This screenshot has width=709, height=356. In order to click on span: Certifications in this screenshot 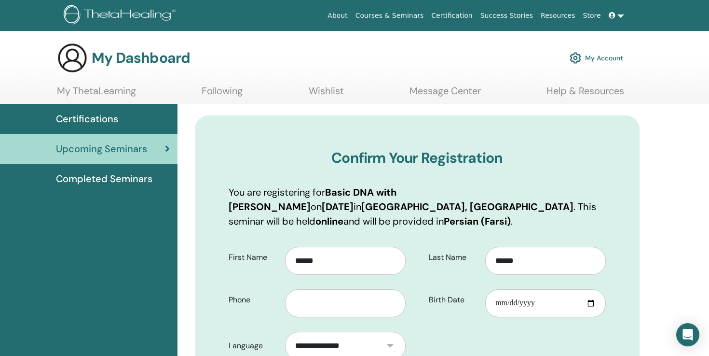, I will do `click(87, 119)`.